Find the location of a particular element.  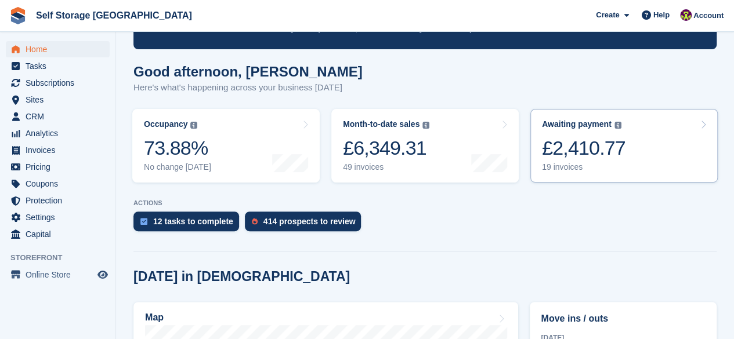

div: 19 invoices is located at coordinates (584, 167).